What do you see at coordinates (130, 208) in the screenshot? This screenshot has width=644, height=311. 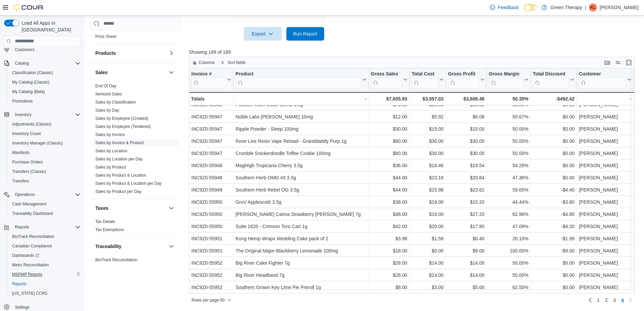 I see `button: Taxes` at bounding box center [130, 208].